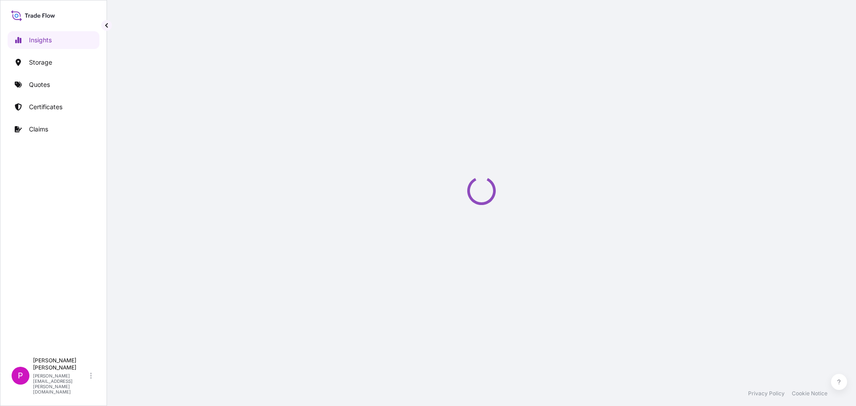 This screenshot has width=856, height=406. What do you see at coordinates (766, 394) in the screenshot?
I see `a: Privacy Policy` at bounding box center [766, 394].